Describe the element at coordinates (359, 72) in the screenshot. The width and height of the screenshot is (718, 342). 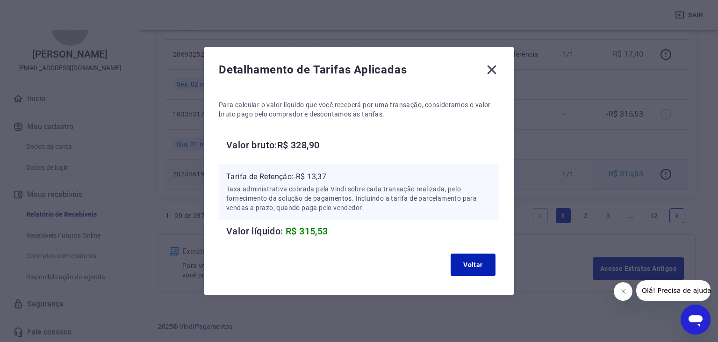
I see `div: Detalhamento de Tarifas Aplicadas` at that location.